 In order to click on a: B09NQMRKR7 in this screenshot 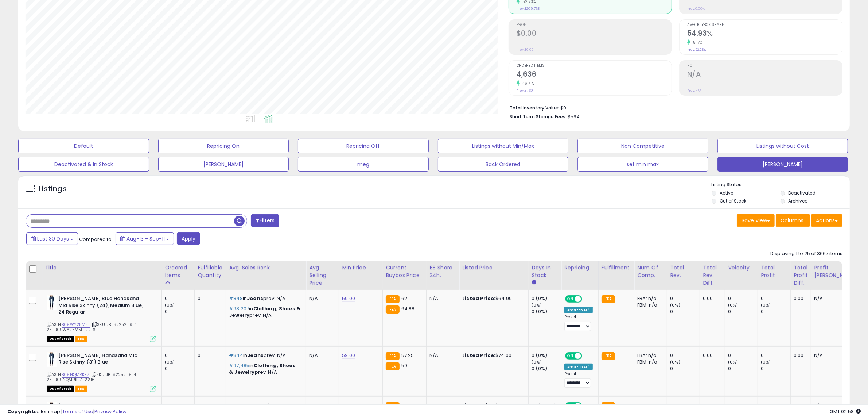, I will do `click(76, 375)`.